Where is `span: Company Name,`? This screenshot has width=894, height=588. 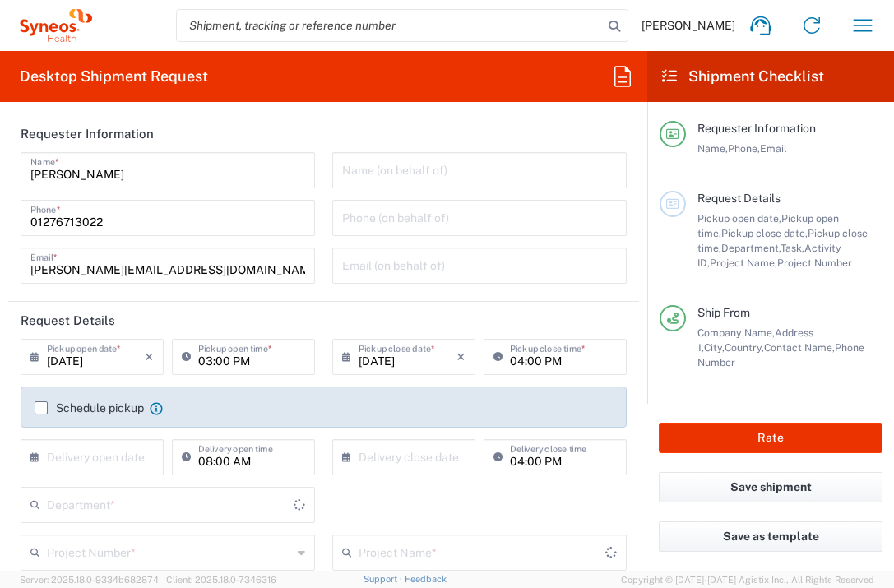 span: Company Name, is located at coordinates (736, 332).